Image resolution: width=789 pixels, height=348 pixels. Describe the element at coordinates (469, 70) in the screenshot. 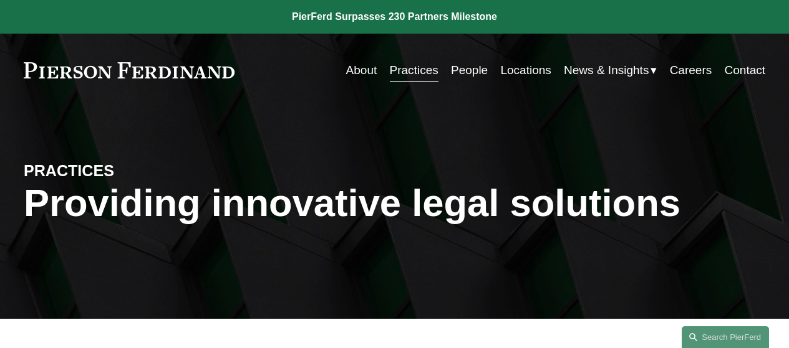

I see `a: People` at that location.